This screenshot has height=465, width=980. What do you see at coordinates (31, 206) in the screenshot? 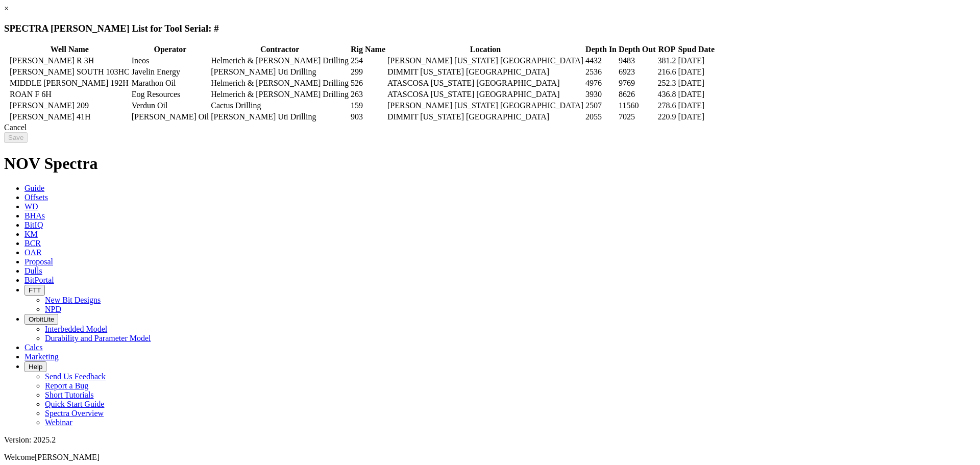
I see `span: WD` at bounding box center [31, 206].